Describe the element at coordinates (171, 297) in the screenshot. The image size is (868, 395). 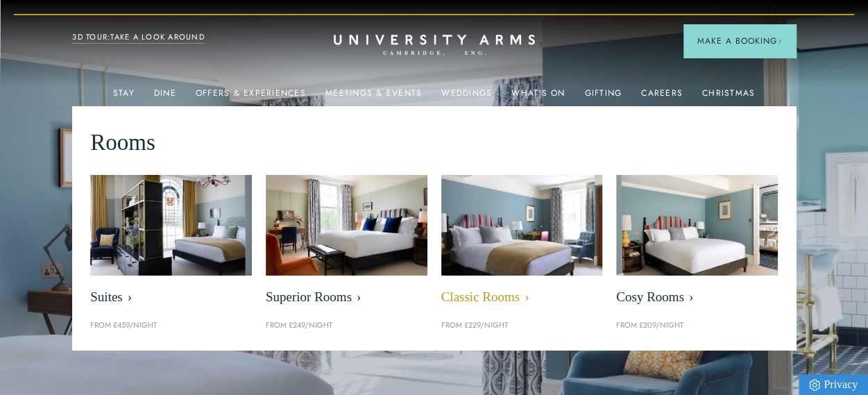
I see `span: Suites` at that location.